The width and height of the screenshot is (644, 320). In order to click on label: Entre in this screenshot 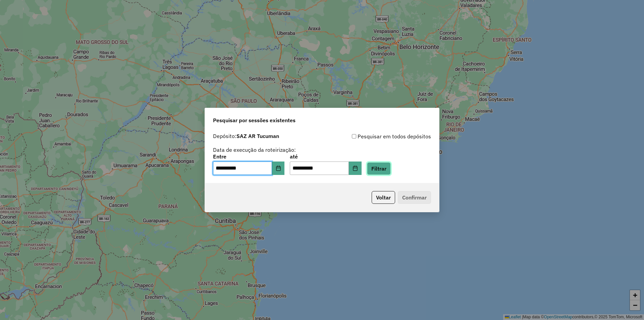, I will do `click(248, 156)`.